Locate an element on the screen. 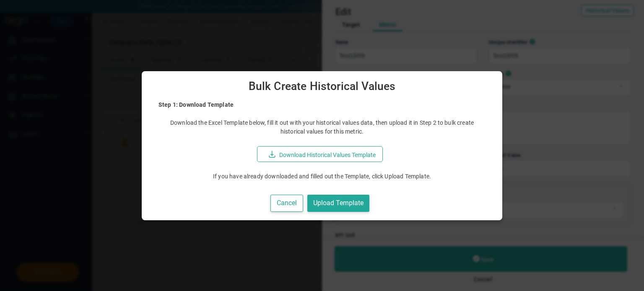  h4: Step 1: Download Template is located at coordinates (322, 105).